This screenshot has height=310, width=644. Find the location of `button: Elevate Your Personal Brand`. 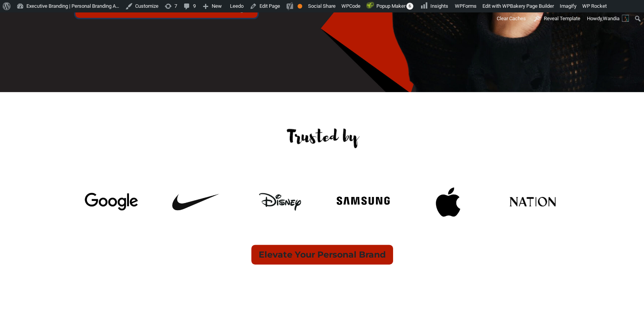

button: Elevate Your Personal Brand is located at coordinates (322, 255).